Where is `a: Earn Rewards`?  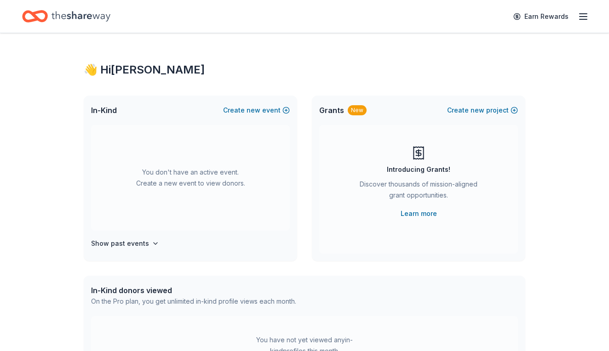 a: Earn Rewards is located at coordinates (541, 17).